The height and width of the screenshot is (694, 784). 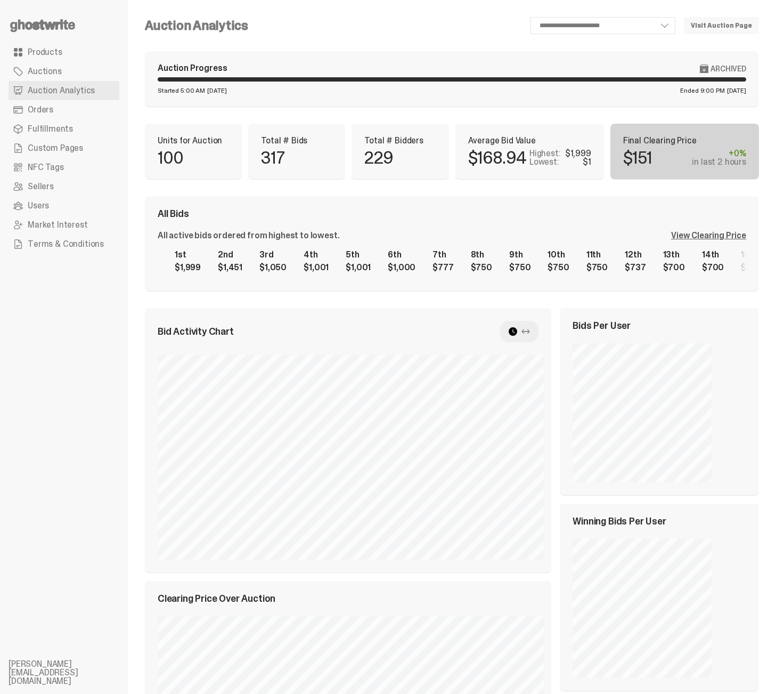 What do you see at coordinates (173, 214) in the screenshot?
I see `span: All Bids` at bounding box center [173, 214].